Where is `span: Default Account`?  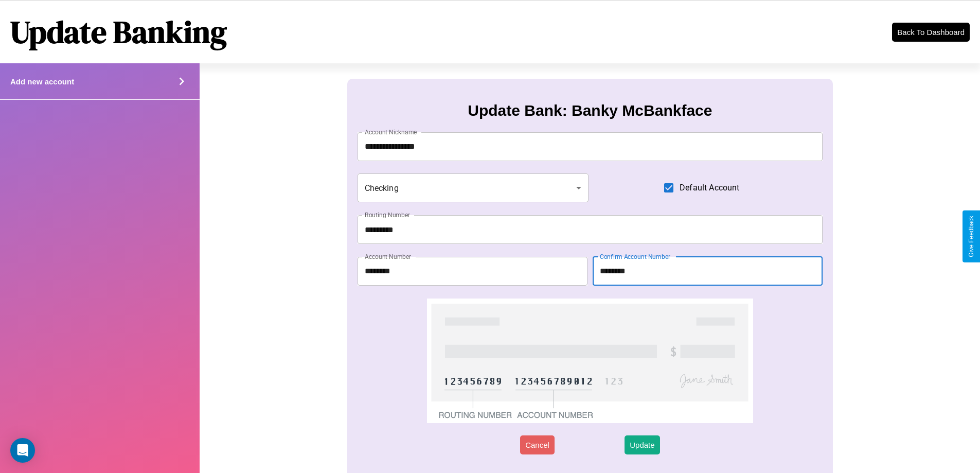
span: Default Account is located at coordinates (710, 187).